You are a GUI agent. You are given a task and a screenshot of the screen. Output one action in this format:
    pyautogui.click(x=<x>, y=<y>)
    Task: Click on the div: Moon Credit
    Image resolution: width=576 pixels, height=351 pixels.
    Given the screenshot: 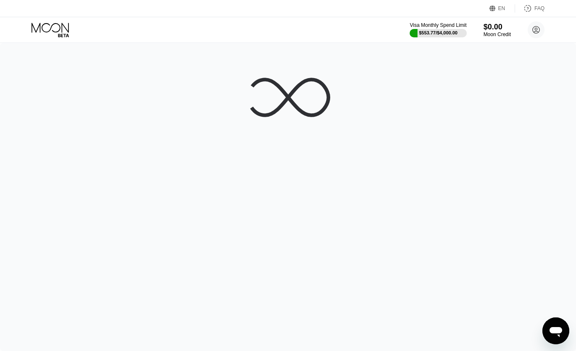 What is the action you would take?
    pyautogui.click(x=497, y=34)
    